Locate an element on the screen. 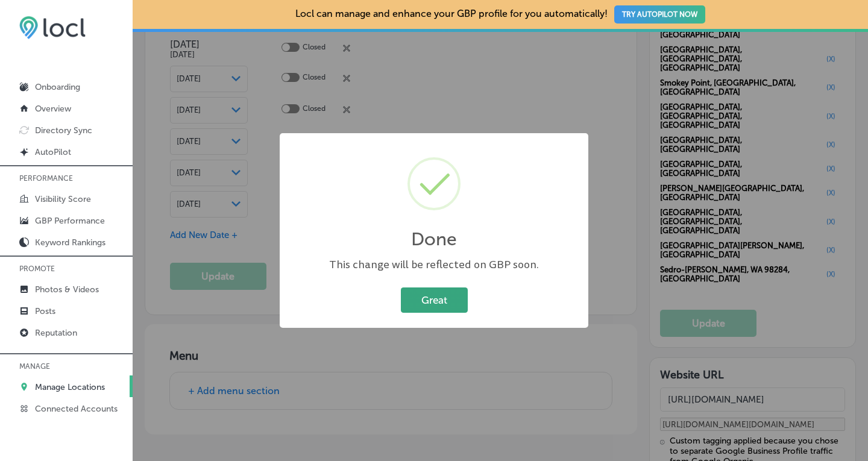 This screenshot has height=461, width=868. p: Manage Locations is located at coordinates (70, 386).